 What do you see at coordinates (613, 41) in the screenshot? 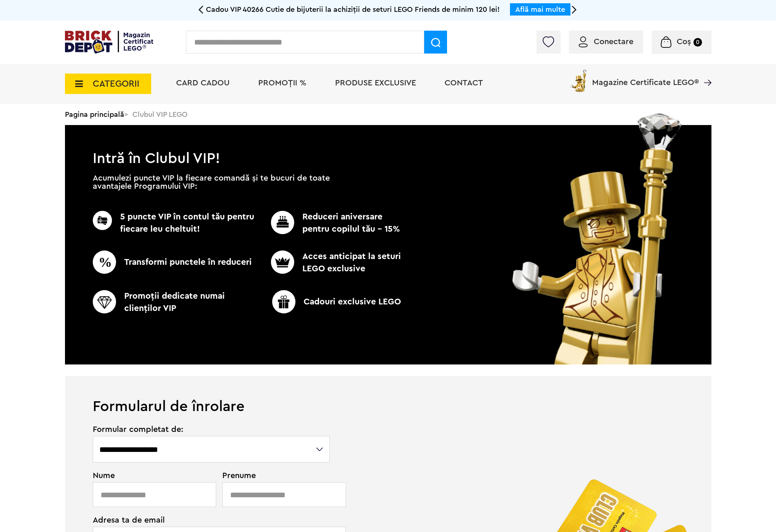
I see `span: Conectare` at bounding box center [613, 41].